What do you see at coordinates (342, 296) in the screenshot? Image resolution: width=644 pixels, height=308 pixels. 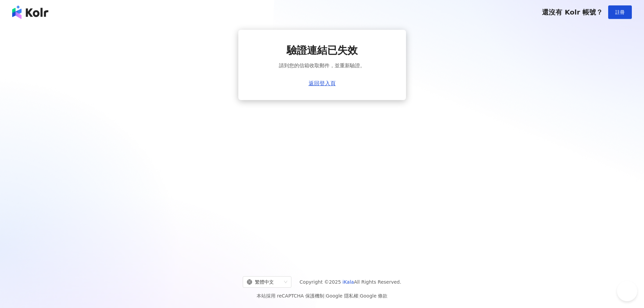 I see `a: Google 隱私權` at bounding box center [342, 296].